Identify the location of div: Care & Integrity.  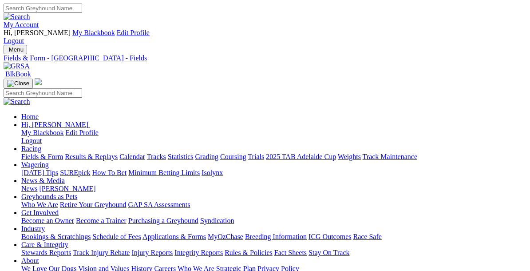
(274, 253).